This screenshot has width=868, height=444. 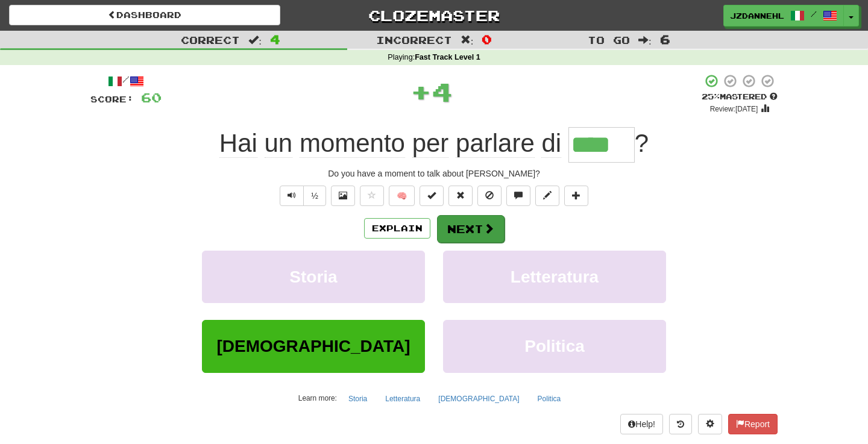 I want to click on div: Mastered, so click(x=739, y=97).